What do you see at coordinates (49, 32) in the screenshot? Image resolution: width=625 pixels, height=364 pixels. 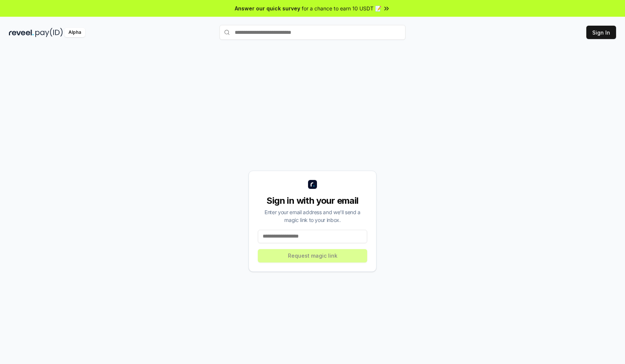 I see `img: pay_id` at bounding box center [49, 32].